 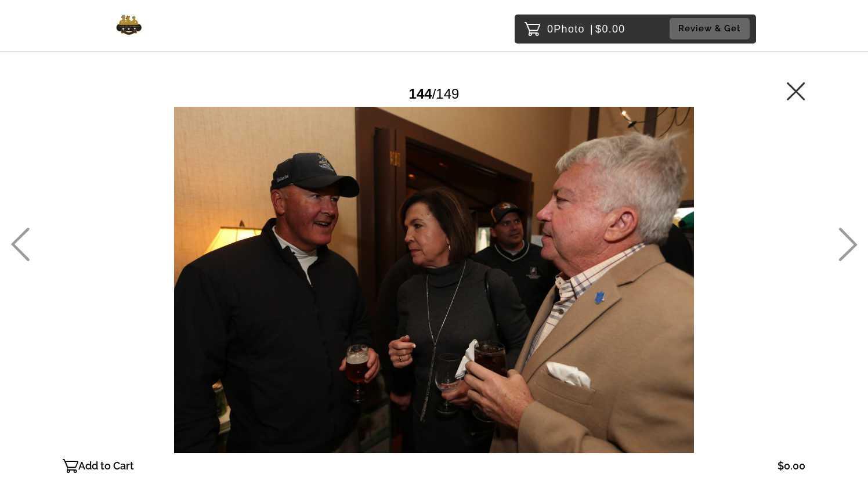 What do you see at coordinates (106, 466) in the screenshot?
I see `p: Add to Cart` at bounding box center [106, 466].